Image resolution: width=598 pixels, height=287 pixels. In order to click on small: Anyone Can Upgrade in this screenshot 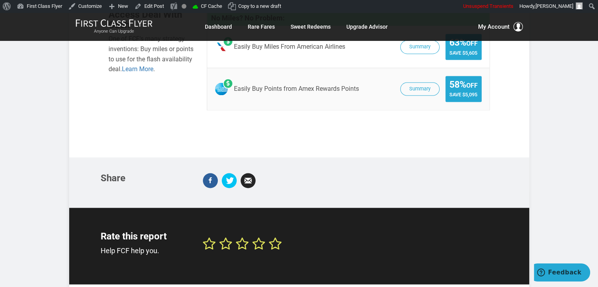, I will do `click(114, 31)`.